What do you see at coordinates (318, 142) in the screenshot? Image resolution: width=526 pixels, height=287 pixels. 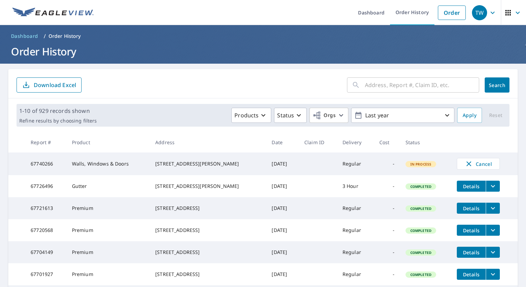 I see `th: Claim ID` at bounding box center [318, 142].